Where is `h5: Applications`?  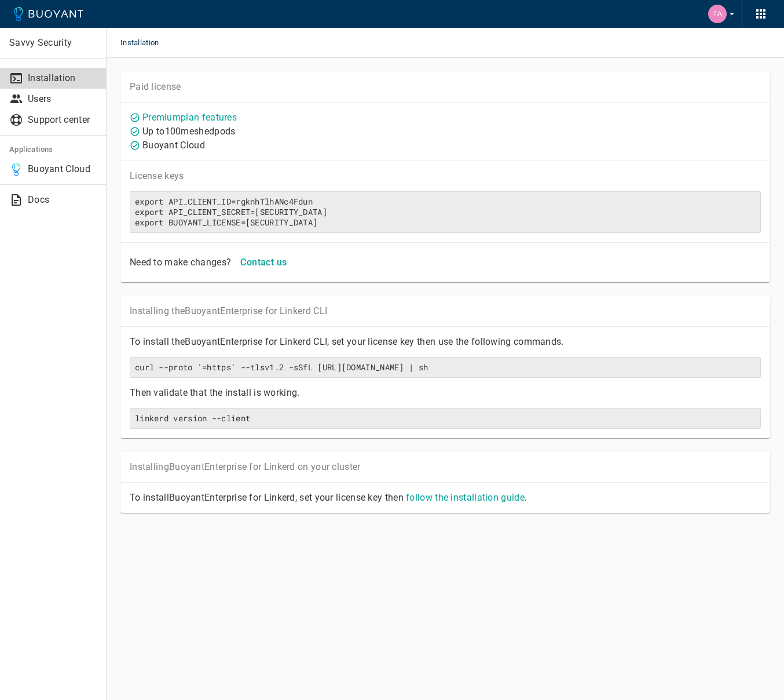 h5: Applications is located at coordinates (53, 149).